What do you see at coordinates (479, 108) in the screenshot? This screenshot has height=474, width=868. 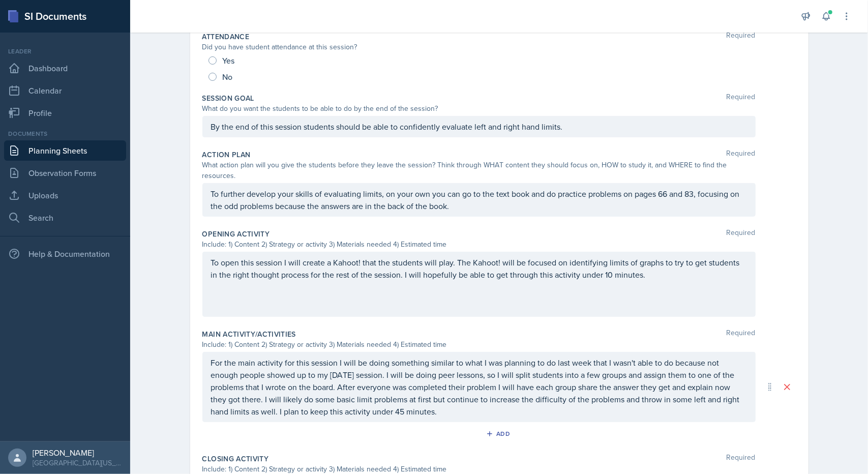 I see `div: What do you want the students to be able to do by the end of the session?` at bounding box center [479, 108].